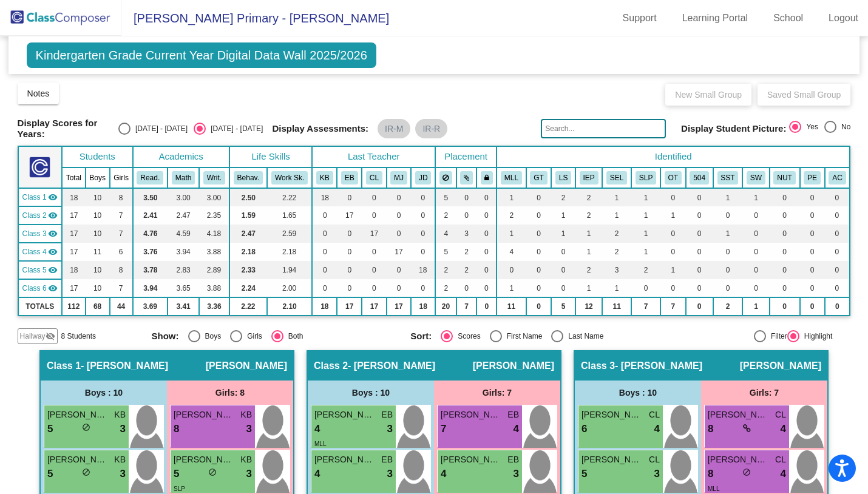 This screenshot has width=868, height=494. I want to click on td: 4.18, so click(215, 234).